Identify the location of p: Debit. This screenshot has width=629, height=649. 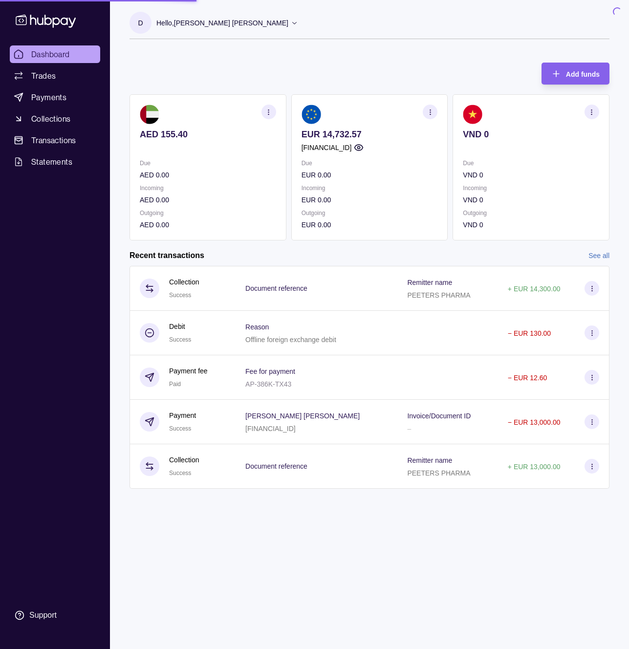
(180, 326).